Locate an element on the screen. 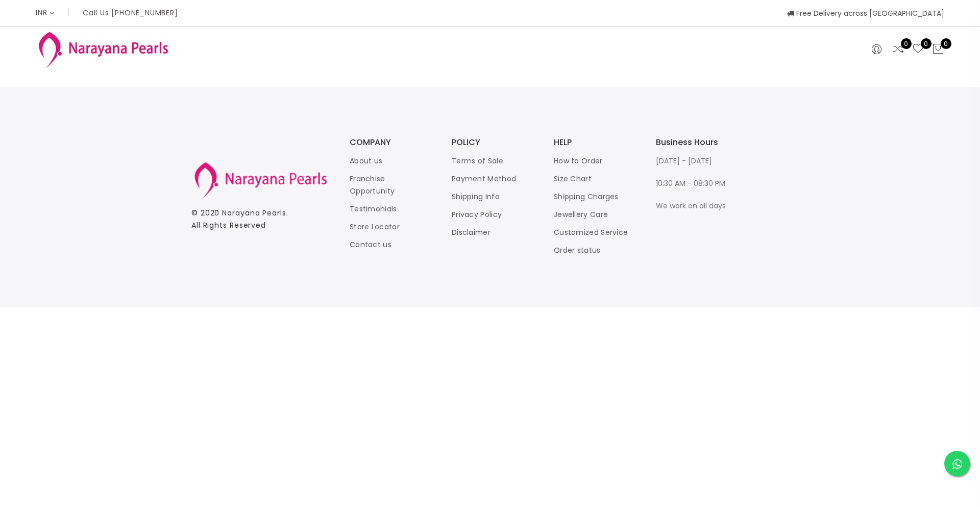  a: Size Chart is located at coordinates (572, 179).